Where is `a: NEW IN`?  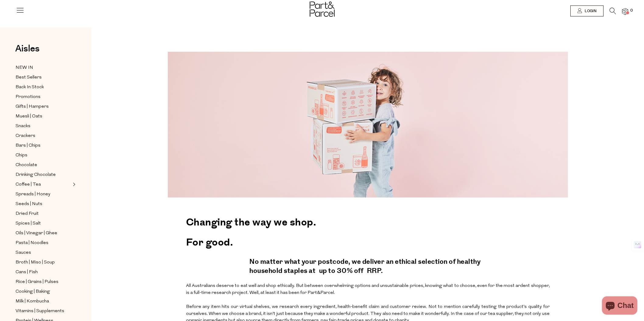 a: NEW IN is located at coordinates (43, 67).